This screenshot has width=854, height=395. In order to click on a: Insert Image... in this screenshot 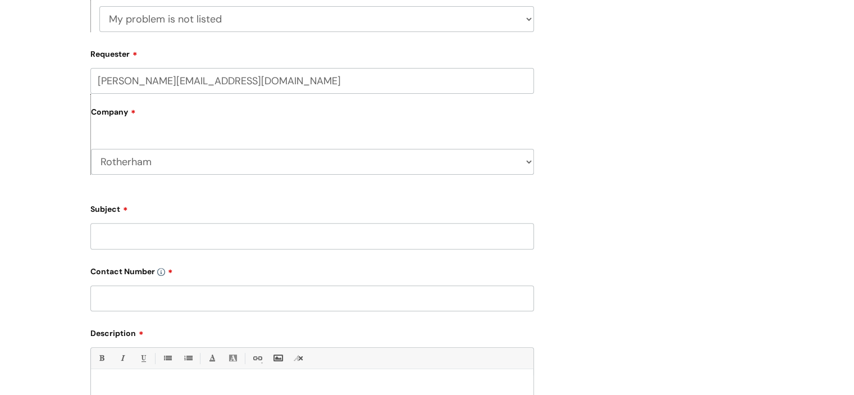, I will do `click(278, 358)`.